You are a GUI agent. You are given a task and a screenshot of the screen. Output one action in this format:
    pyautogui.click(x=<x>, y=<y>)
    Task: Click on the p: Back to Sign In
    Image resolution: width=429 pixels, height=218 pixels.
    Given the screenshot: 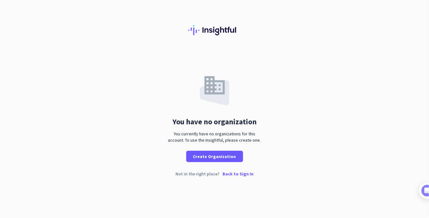 What is the action you would take?
    pyautogui.click(x=238, y=174)
    